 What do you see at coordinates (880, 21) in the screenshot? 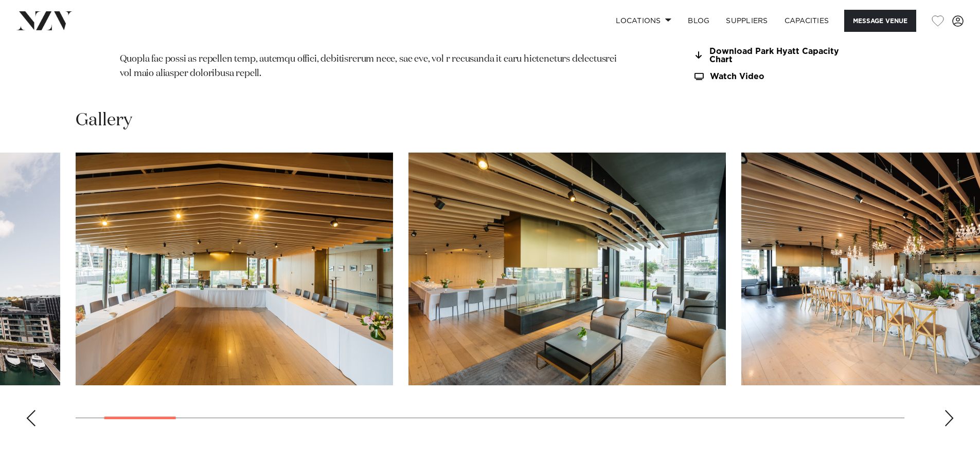
I see `button: Message Venue` at bounding box center [880, 21].